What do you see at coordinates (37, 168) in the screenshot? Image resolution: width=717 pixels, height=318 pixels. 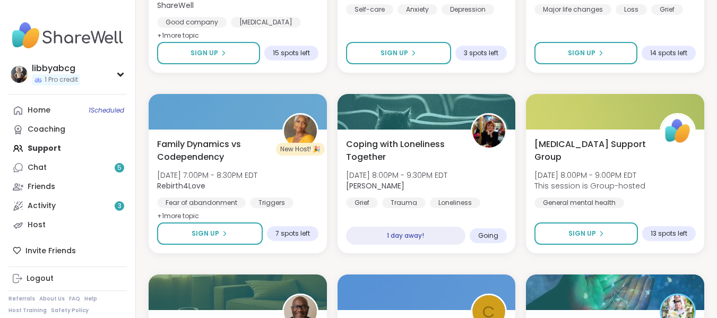 I see `div: Chat` at bounding box center [37, 168].